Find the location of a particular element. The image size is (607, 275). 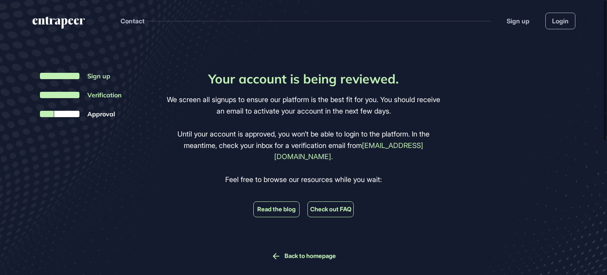

h1: Your account is being reviewed. is located at coordinates (304, 79).